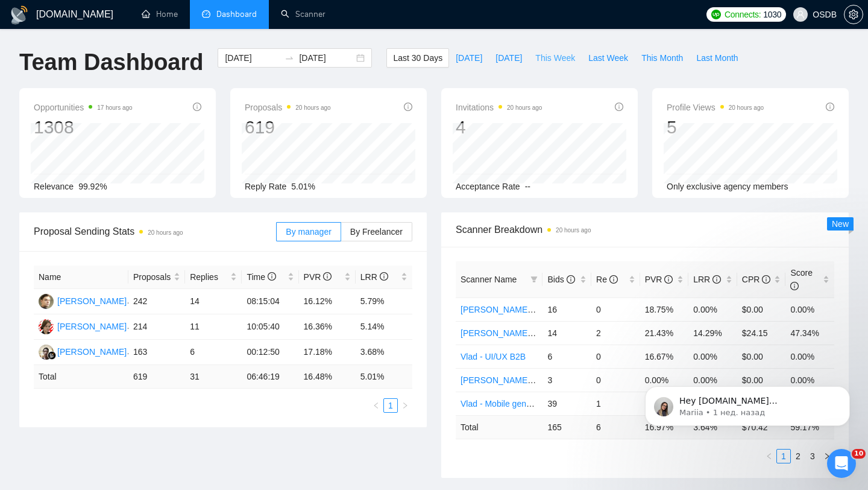 This screenshot has width=868, height=490. Describe the element at coordinates (534, 280) in the screenshot. I see `span: filter` at that location.